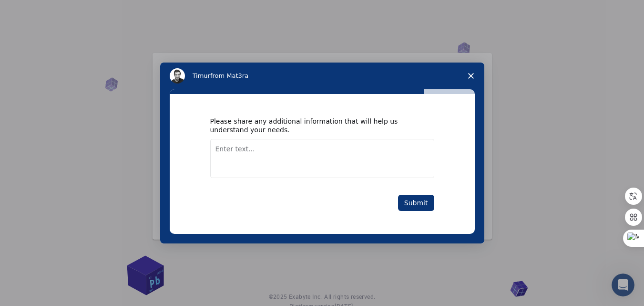  Describe the element at coordinates (201, 75) in the screenshot. I see `span: Timur` at that location.